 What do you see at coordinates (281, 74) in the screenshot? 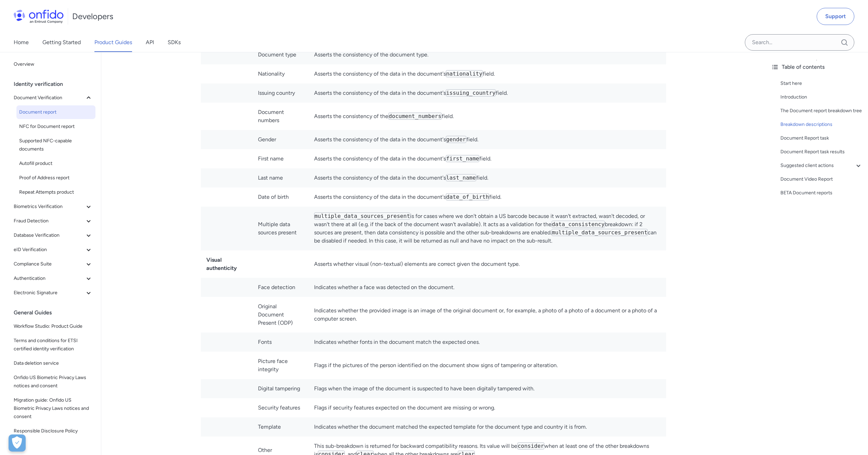
I see `td: Nationality` at bounding box center [281, 74].